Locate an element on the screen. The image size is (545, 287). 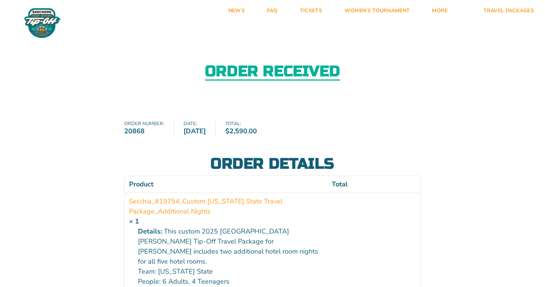
li: Total: is located at coordinates (246, 129).